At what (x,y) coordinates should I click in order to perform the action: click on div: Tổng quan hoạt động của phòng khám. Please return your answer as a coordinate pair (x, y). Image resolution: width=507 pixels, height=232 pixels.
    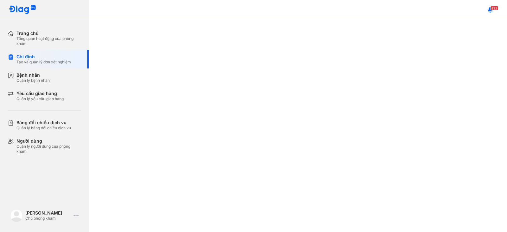
    Looking at the image, I should click on (49, 41).